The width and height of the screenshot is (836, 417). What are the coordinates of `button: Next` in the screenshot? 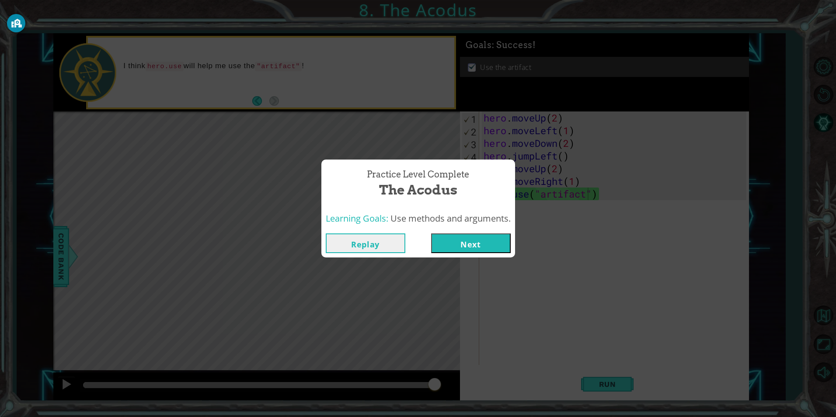 It's located at (471, 243).